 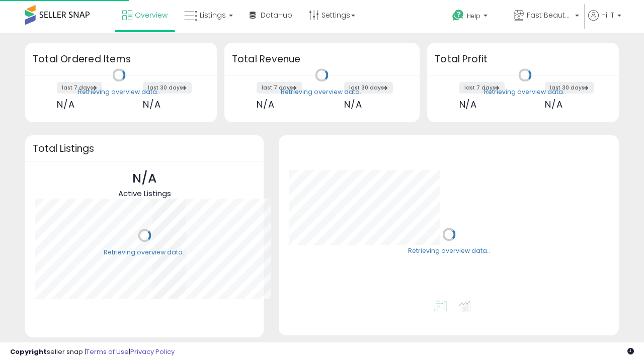 What do you see at coordinates (107, 352) in the screenshot?
I see `a: Terms of Use` at bounding box center [107, 352].